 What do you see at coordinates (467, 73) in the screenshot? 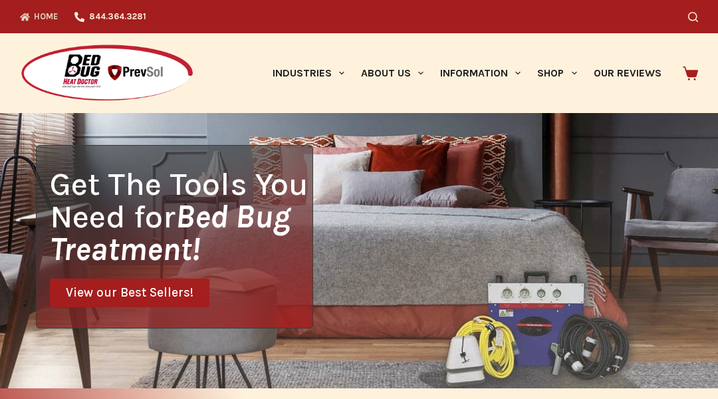
I see `nav: Primary` at bounding box center [467, 73].